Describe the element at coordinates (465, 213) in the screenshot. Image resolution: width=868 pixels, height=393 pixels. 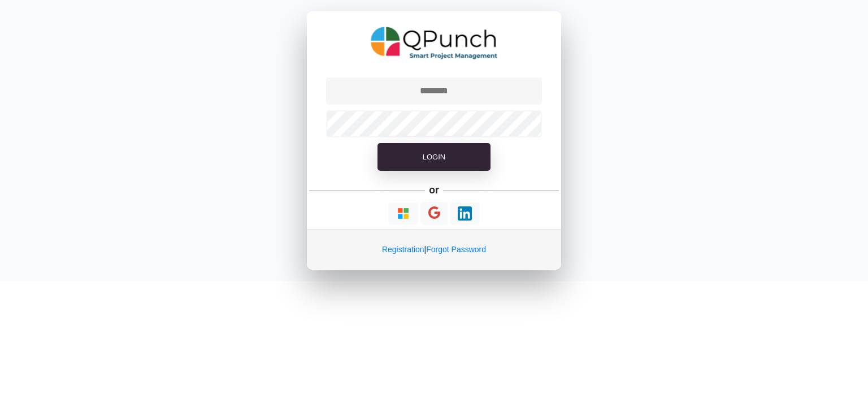
I see `button: Continue With LinkedIn` at that location.